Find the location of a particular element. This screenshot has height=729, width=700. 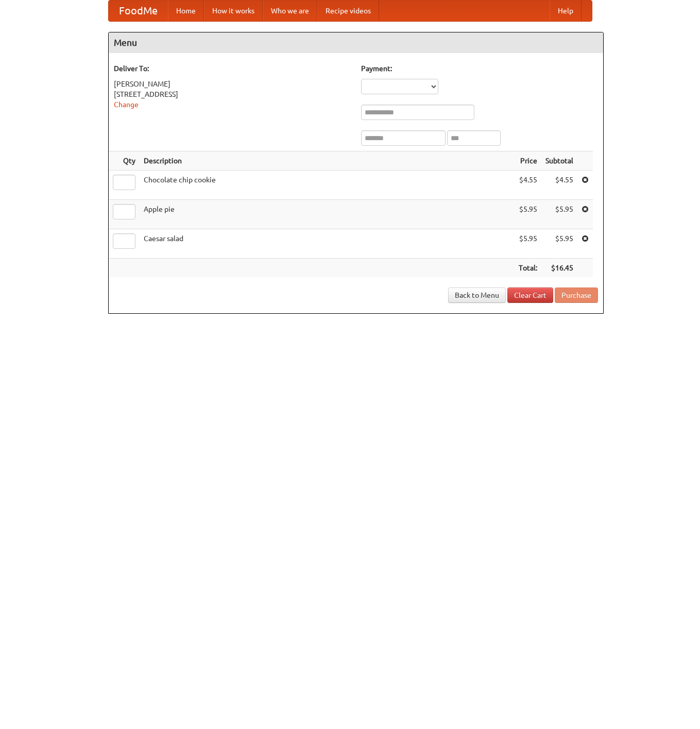

td: Caesar salad is located at coordinates (327, 243).